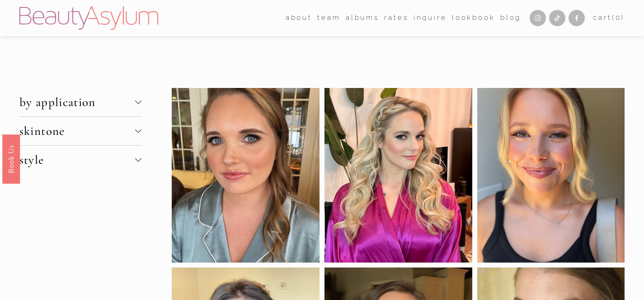 This screenshot has width=644, height=300. Describe the element at coordinates (77, 160) in the screenshot. I see `span: style` at that location.